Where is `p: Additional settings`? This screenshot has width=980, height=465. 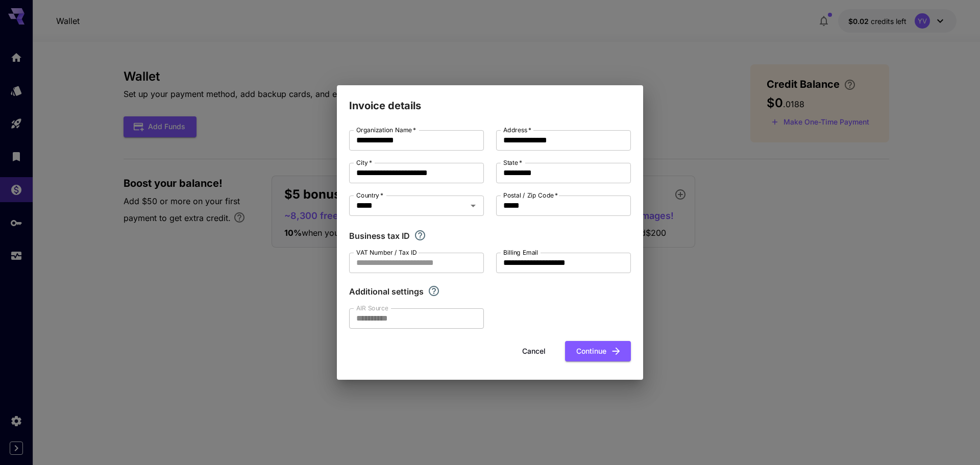 p: Additional settings is located at coordinates (387, 291).